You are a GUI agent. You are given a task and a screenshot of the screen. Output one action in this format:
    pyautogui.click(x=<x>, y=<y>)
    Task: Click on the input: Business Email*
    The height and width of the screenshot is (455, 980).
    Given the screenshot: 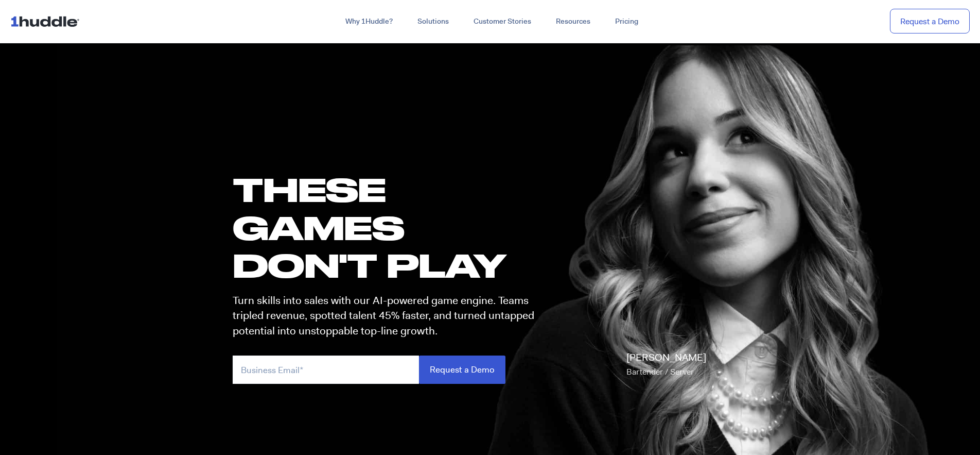 What is the action you would take?
    pyautogui.click(x=326, y=369)
    